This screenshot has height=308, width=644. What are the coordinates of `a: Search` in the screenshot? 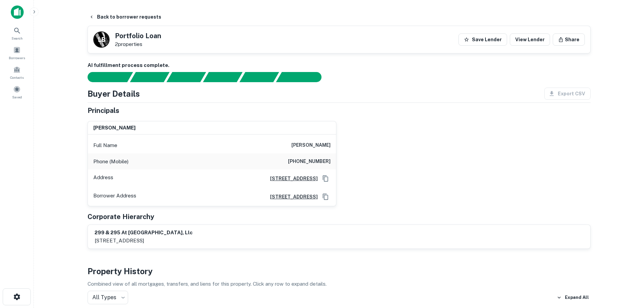 It's located at (17, 33).